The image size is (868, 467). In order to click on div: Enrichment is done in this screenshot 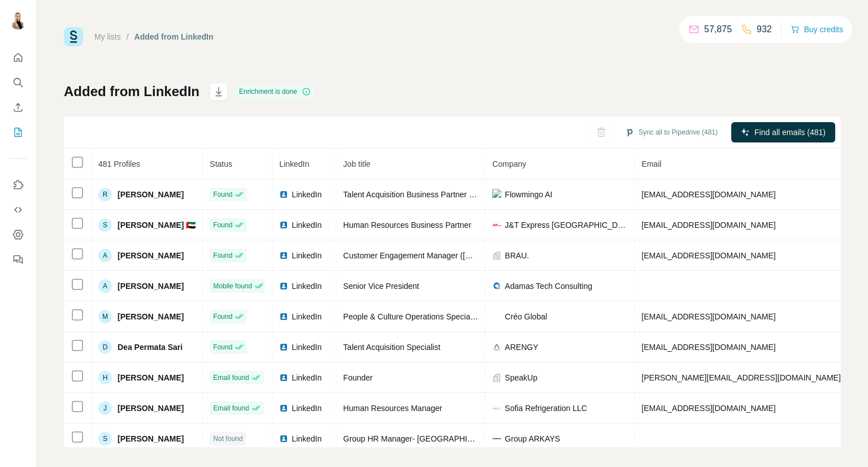, I will do `click(275, 92)`.